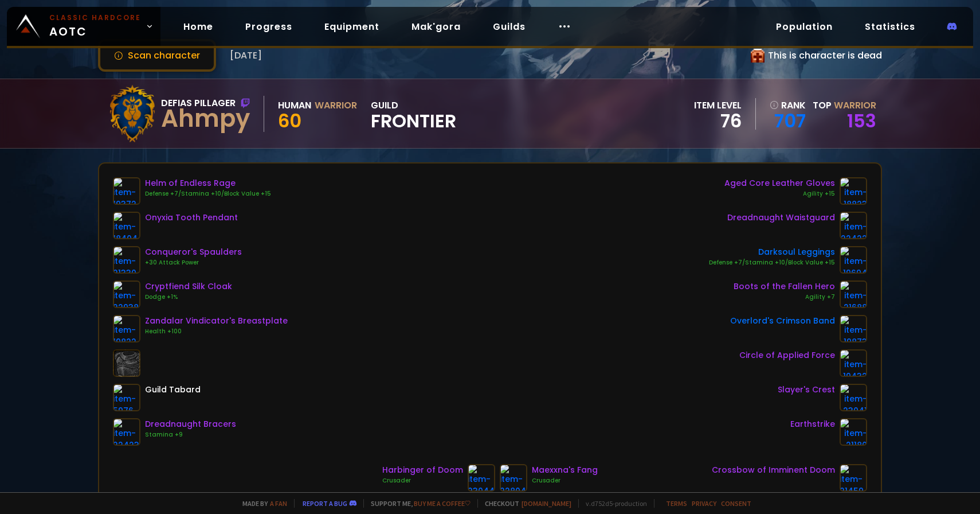 The height and width of the screenshot is (514, 980). What do you see at coordinates (613, 503) in the screenshot?
I see `span: v. d752d5 - production` at bounding box center [613, 503].